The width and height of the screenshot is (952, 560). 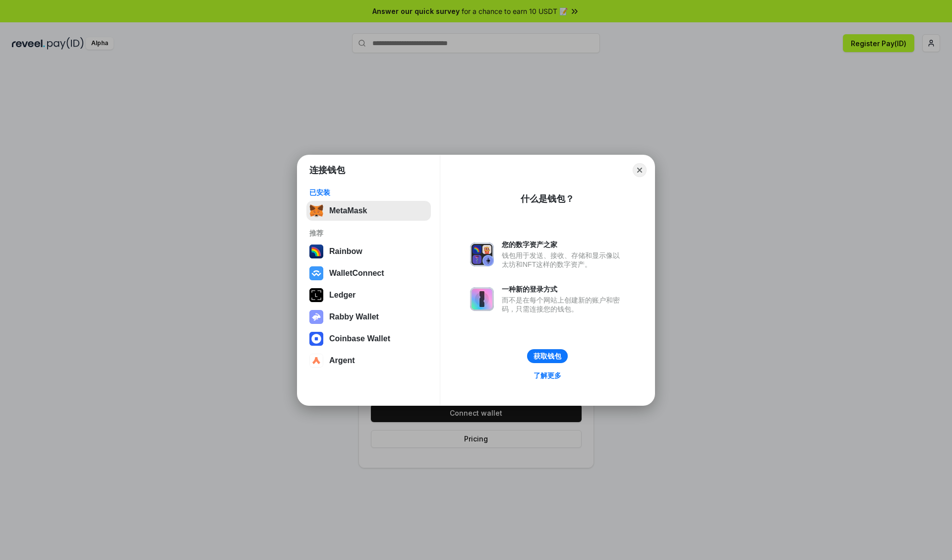 I want to click on button: Rabby Wallet, so click(x=369, y=317).